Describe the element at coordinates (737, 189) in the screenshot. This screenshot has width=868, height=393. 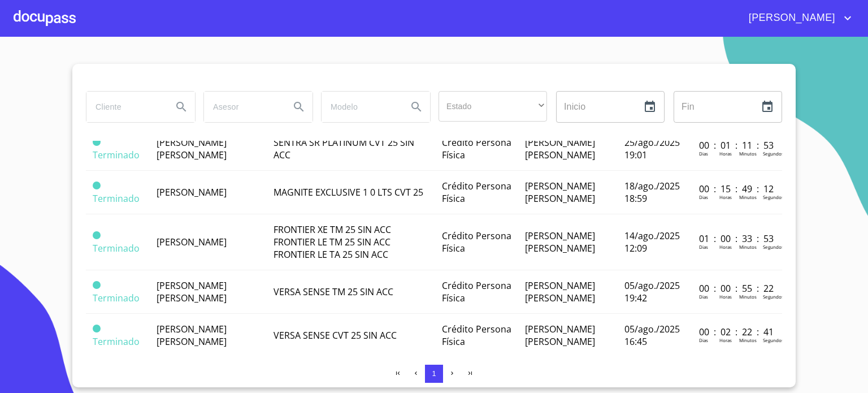
I see `p: 00 : 15 : 49 : 12` at that location.